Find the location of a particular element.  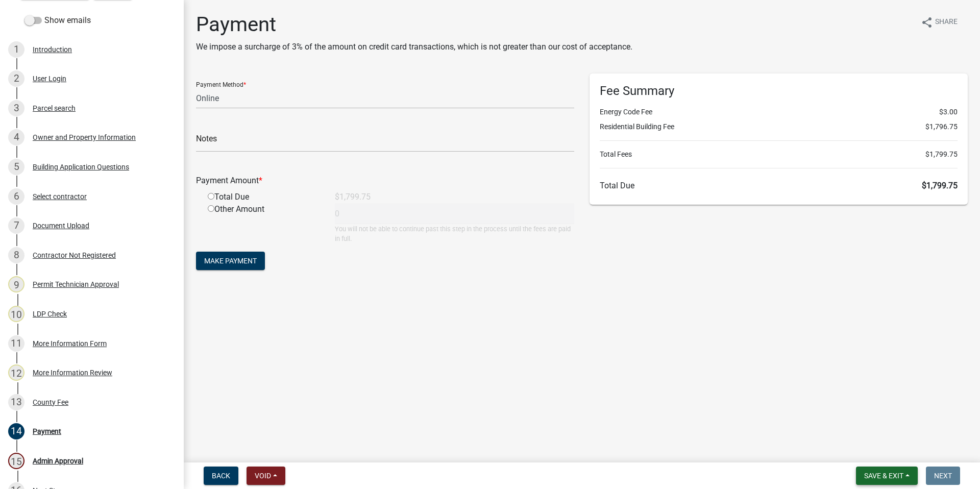

span: Make Payment is located at coordinates (230, 261).